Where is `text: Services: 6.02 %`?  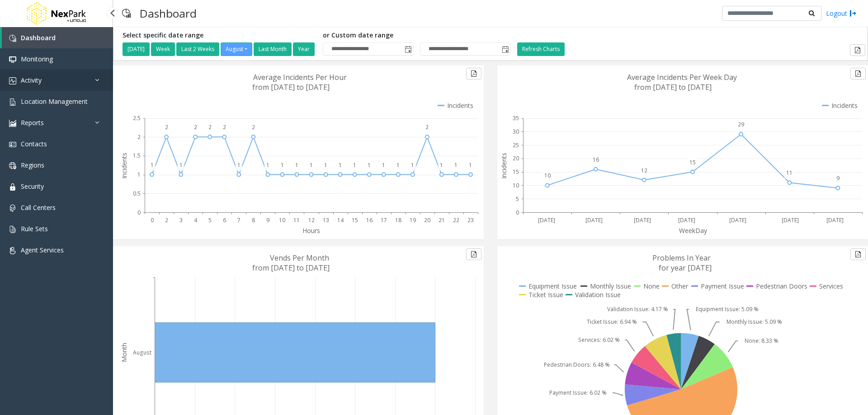
text: Services: 6.02 % is located at coordinates (599, 340).